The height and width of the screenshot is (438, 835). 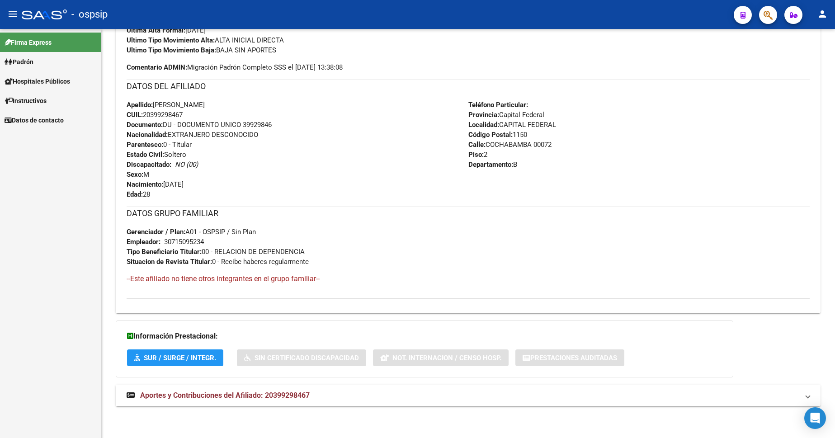 I want to click on span: 2, so click(x=478, y=155).